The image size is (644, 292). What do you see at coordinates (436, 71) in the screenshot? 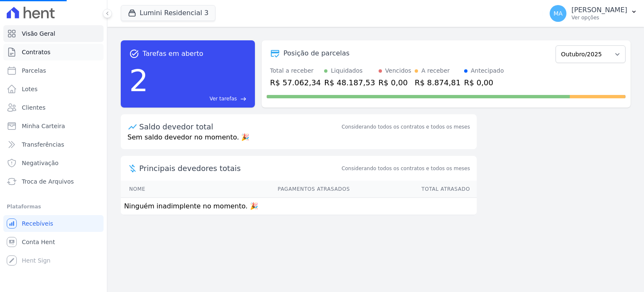
I see `div: A receber` at bounding box center [436, 71].